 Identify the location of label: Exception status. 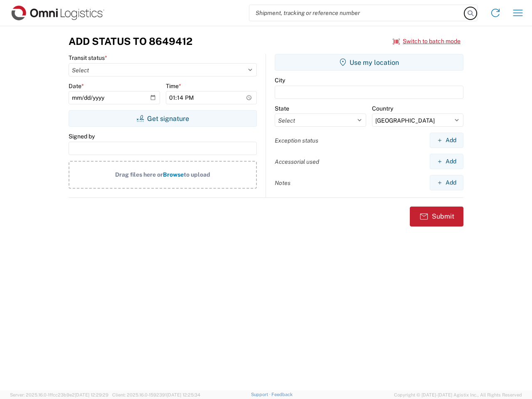
(296, 141).